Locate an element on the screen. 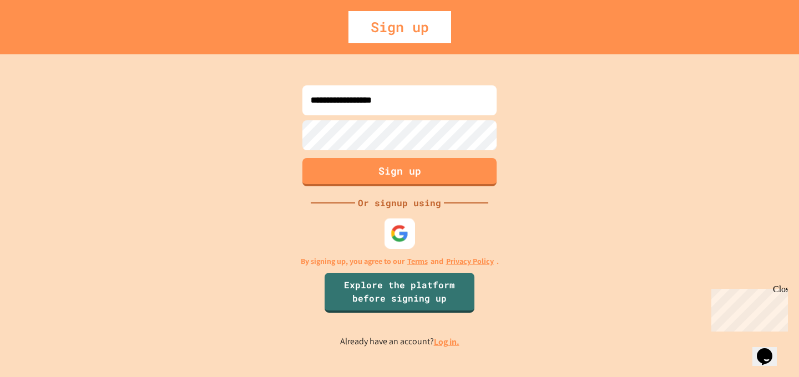  button: Sign up is located at coordinates (400, 172).